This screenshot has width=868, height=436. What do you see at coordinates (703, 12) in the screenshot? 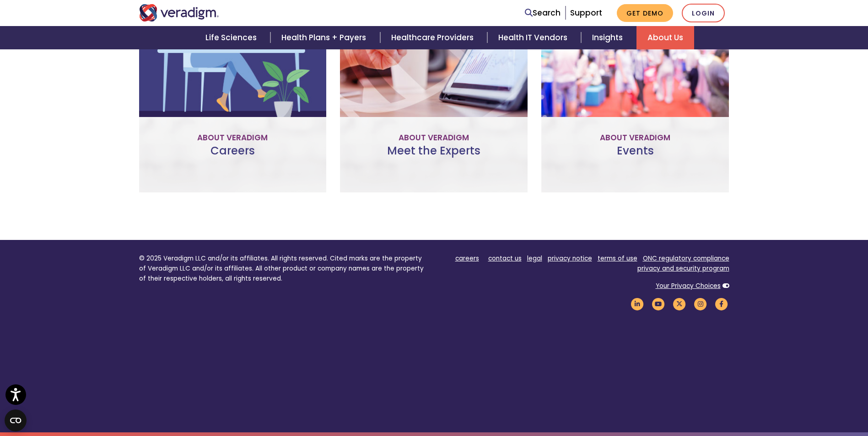
I see `a: Login` at bounding box center [703, 12].